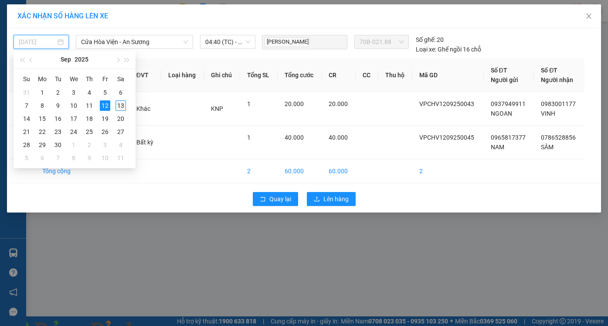 Image resolution: width=608 pixels, height=326 pixels. I want to click on div: 31, so click(27, 92).